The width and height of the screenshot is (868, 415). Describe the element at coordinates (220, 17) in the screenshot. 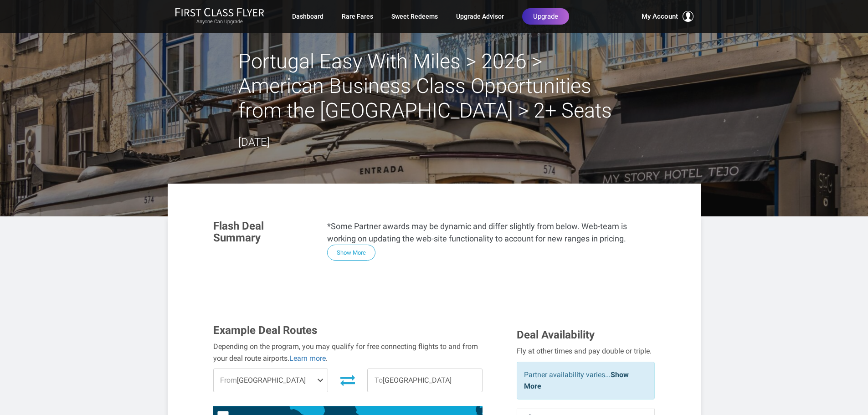

I see `a: First Class FlyerAnyone Can Upgrade` at that location.